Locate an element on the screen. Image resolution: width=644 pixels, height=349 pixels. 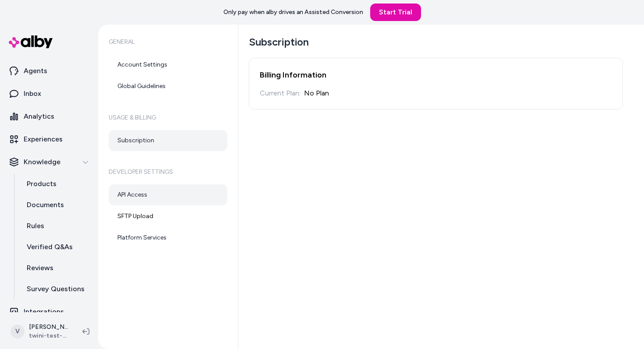
p: Rules is located at coordinates (35, 226).